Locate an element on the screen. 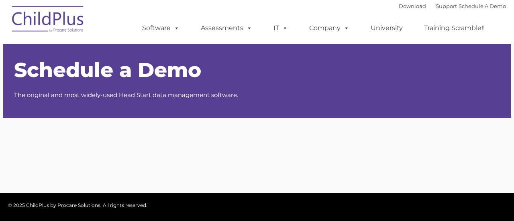 This screenshot has height=221, width=514. a: Download is located at coordinates (412, 6).